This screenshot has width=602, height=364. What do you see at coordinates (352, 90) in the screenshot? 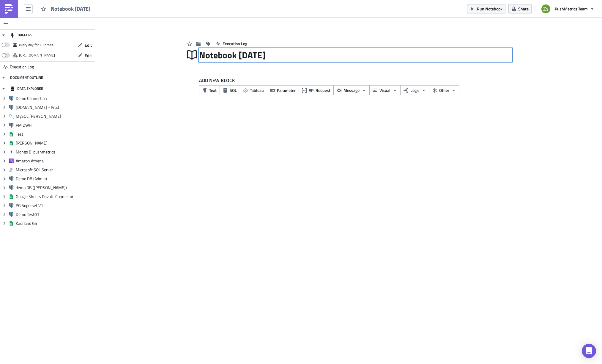
I see `span: Message` at bounding box center [352, 90].